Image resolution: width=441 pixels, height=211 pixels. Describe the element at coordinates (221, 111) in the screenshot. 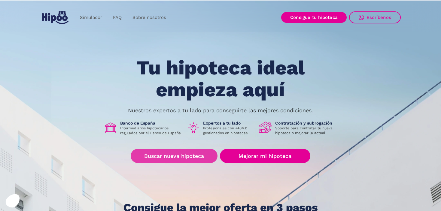

I see `p: Nuestros expertos a tu lado para conseguirte las mejores condiciones.` at that location.